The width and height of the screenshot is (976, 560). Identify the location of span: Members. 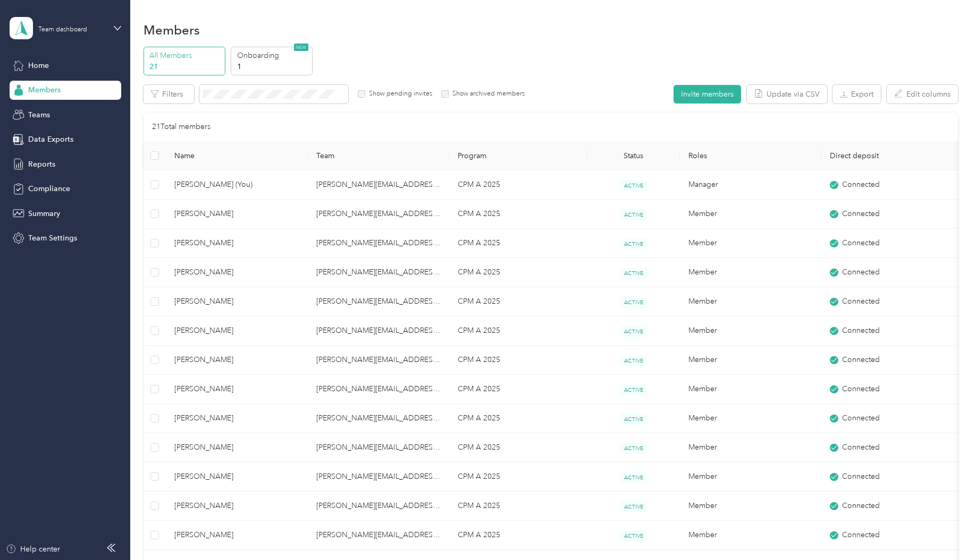
(44, 90).